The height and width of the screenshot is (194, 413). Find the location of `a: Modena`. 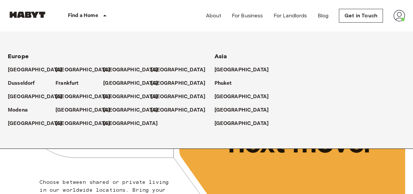

a: Modena is located at coordinates (21, 110).